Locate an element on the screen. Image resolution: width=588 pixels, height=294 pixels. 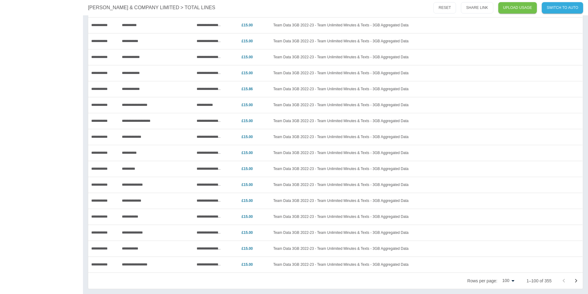
button: Go to next page is located at coordinates (576, 280).